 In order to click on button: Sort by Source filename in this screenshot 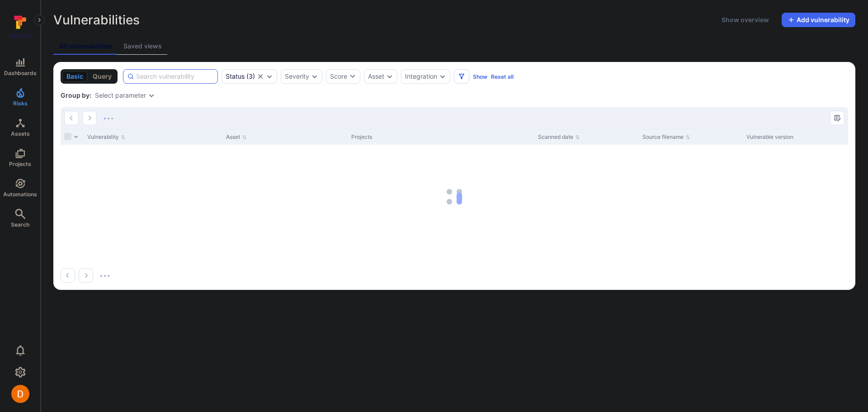, I will do `click(666, 137)`.